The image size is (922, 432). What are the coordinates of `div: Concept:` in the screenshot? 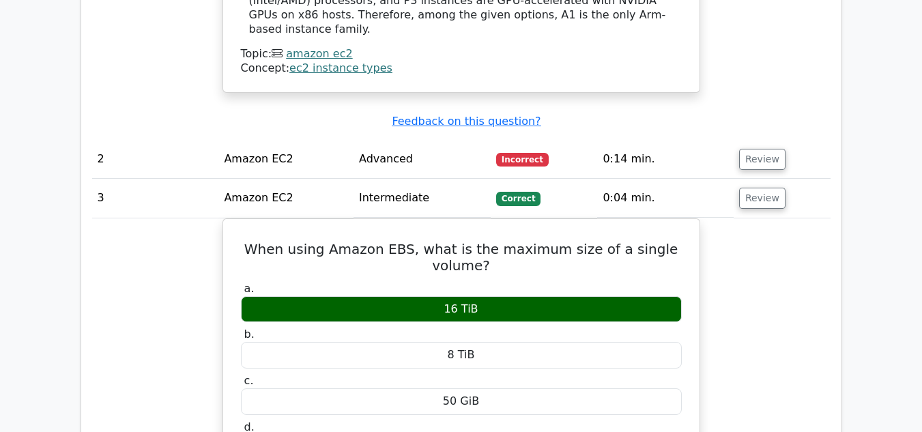 It's located at (461, 68).